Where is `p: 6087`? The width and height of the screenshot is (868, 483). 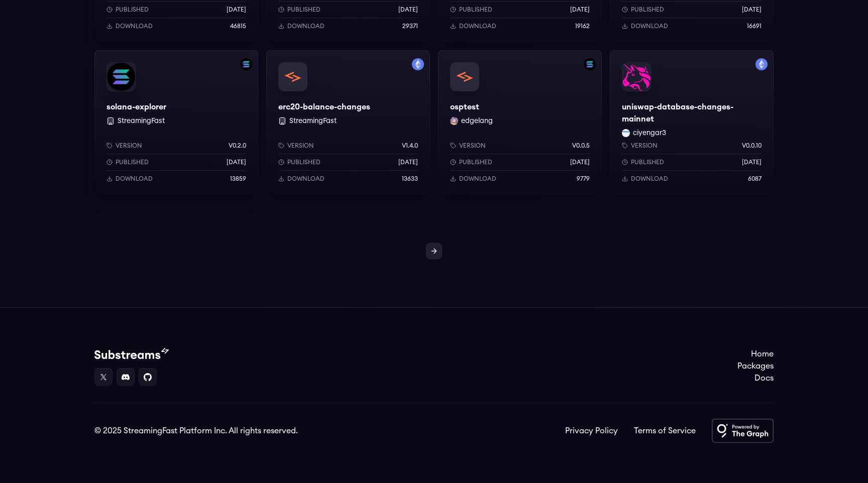
p: 6087 is located at coordinates (754, 179).